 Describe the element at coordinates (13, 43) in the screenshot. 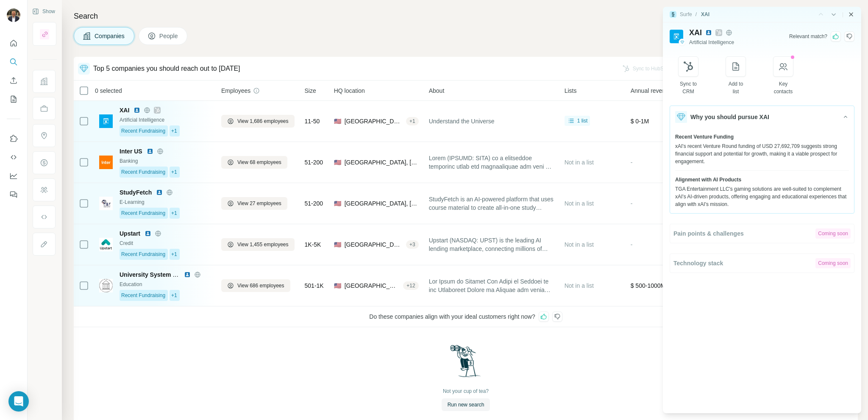

I see `button: Quick start` at that location.